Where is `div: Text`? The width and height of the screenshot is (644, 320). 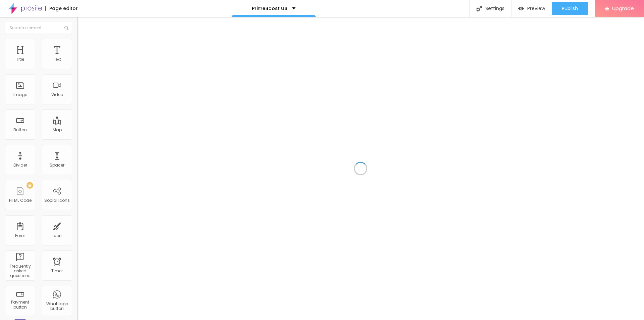
div: Text is located at coordinates (57, 59).